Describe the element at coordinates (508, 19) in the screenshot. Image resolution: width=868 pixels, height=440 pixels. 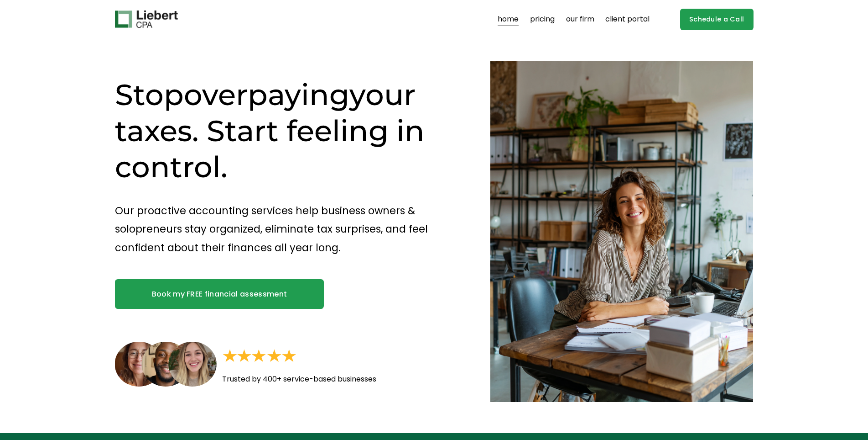
I see `a: home` at that location.